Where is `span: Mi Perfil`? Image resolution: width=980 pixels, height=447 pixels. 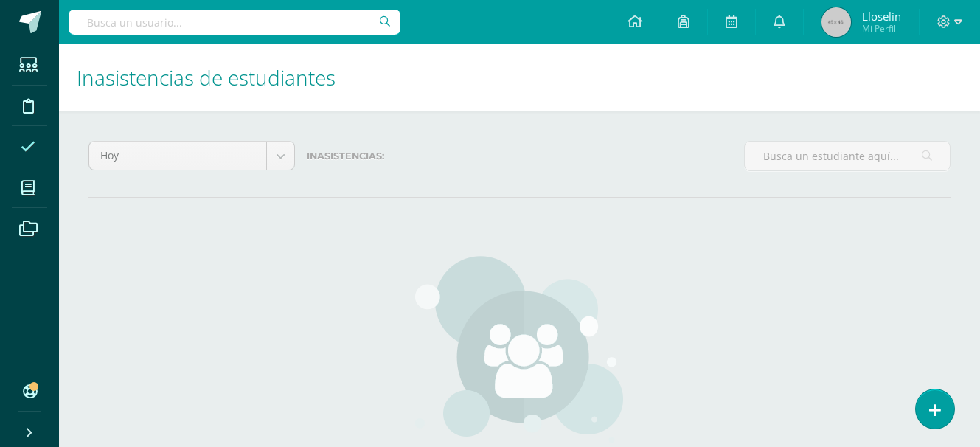 span: Mi Perfil is located at coordinates (881, 28).